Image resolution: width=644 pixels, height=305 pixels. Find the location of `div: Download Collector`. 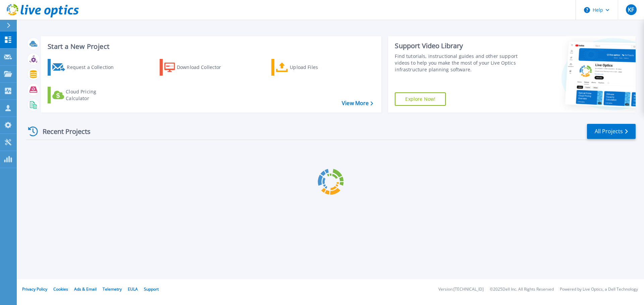

div: Download Collector is located at coordinates (203, 68).